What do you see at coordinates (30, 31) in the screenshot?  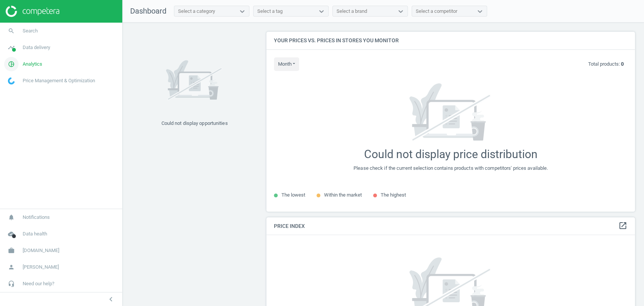 I see `span: Search` at bounding box center [30, 31].